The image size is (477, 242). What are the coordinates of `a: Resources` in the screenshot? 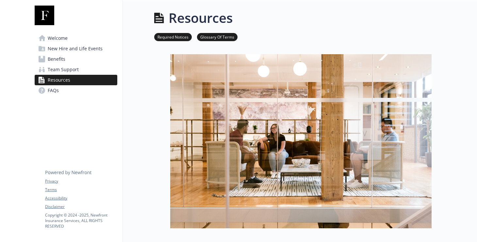 It's located at (76, 80).